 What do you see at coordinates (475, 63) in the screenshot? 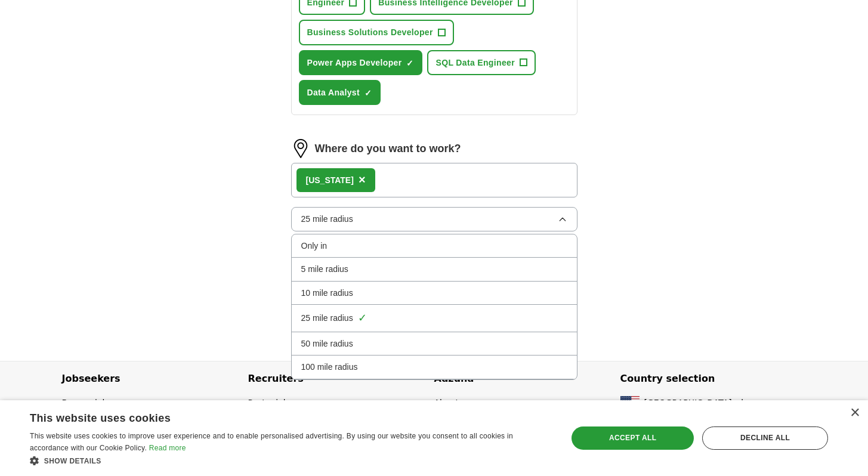
I see `span: SQL Data Engineer` at bounding box center [475, 63].